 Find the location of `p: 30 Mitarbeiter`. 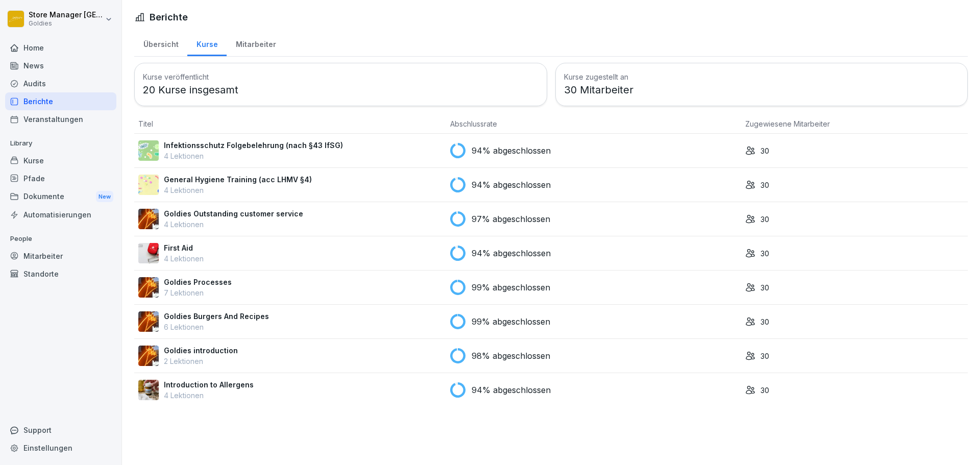

p: 30 Mitarbeiter is located at coordinates (762, 90).